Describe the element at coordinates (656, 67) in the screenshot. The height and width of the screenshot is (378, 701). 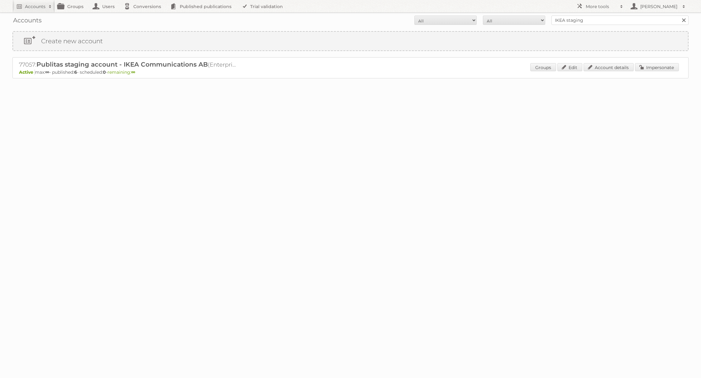
I see `a: Impersonate` at that location.